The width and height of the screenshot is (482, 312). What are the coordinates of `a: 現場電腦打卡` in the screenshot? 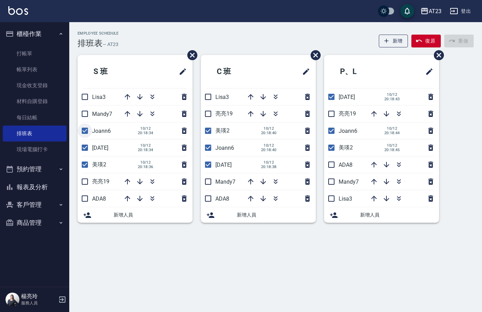 It's located at (35, 150).